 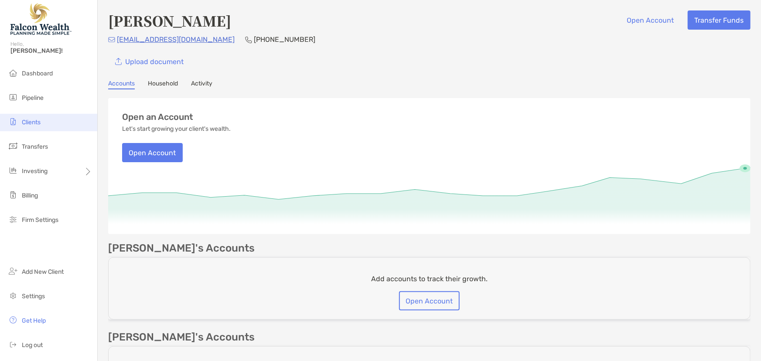 I want to click on img: transfers icon, so click(x=13, y=146).